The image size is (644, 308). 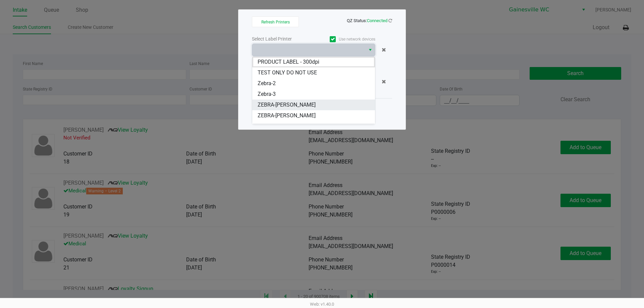 What do you see at coordinates (283, 39) in the screenshot?
I see `div: Select Label Printer` at bounding box center [283, 39].